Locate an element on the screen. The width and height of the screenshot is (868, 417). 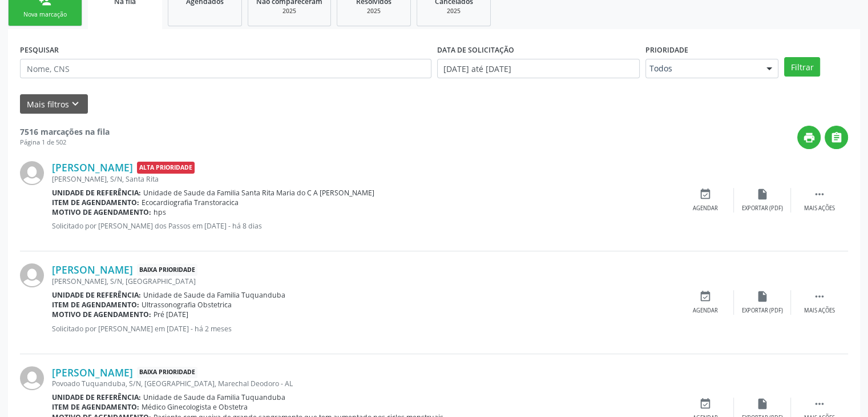
div: Página 1 de 502 is located at coordinates (65, 142).